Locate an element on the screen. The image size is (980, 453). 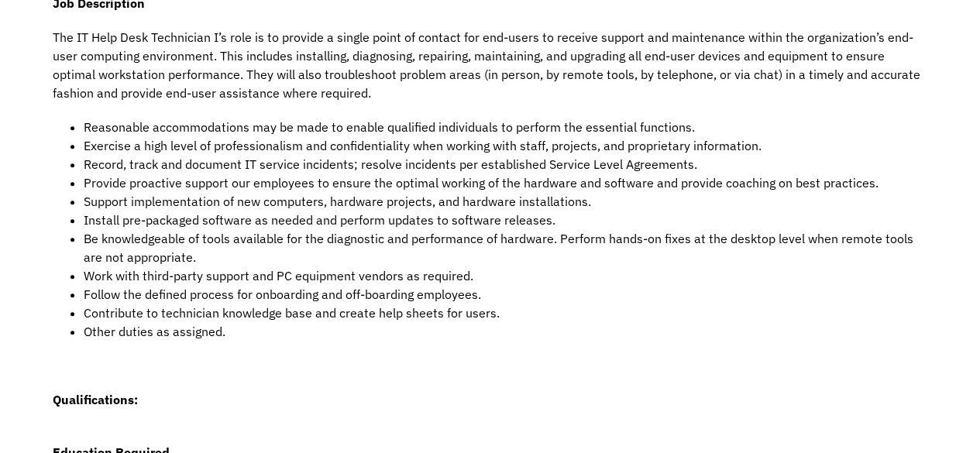
li: Follow the defined process for onboarding and off-boarding employees. is located at coordinates (506, 294).